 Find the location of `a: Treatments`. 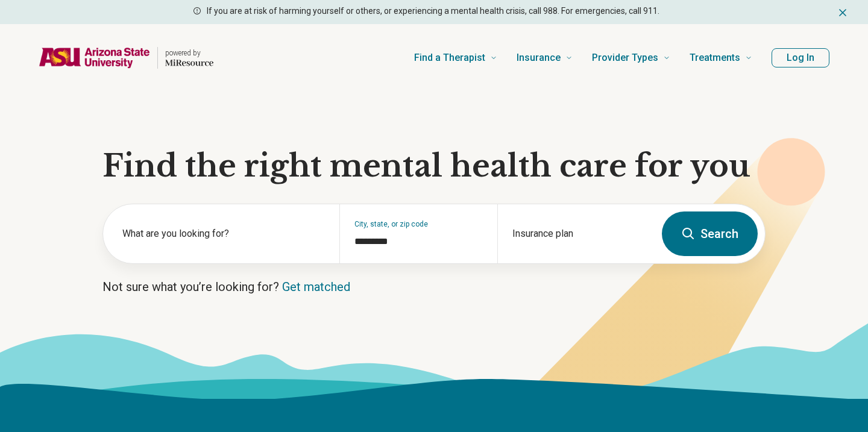

a: Treatments is located at coordinates (721, 58).